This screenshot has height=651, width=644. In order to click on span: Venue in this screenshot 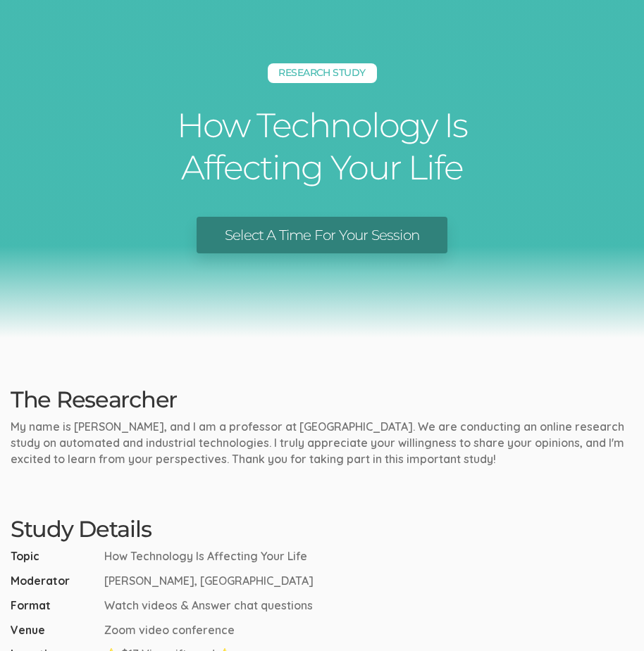, I will do `click(55, 630)`.